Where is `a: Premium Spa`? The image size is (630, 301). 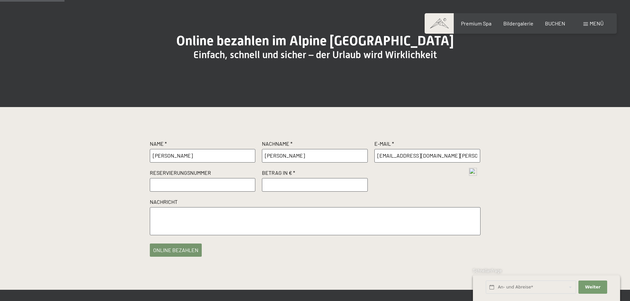 a: Premium Spa is located at coordinates (476, 23).